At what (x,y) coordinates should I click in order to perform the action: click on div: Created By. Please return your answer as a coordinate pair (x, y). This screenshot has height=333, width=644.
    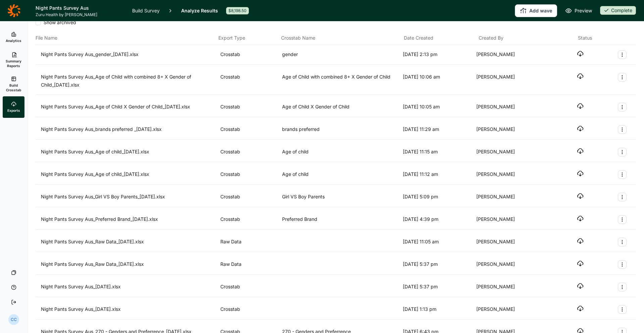
    Looking at the image, I should click on (514, 38).